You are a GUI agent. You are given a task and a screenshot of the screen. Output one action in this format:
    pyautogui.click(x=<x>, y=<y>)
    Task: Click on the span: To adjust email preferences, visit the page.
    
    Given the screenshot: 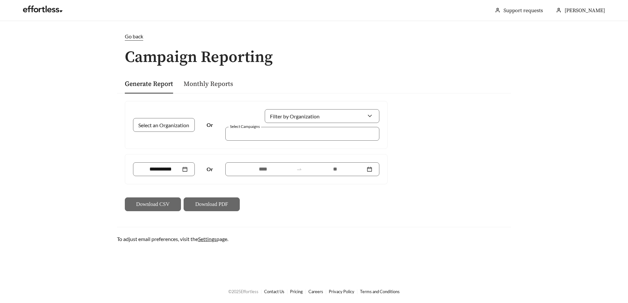 What is the action you would take?
    pyautogui.click(x=172, y=239)
    